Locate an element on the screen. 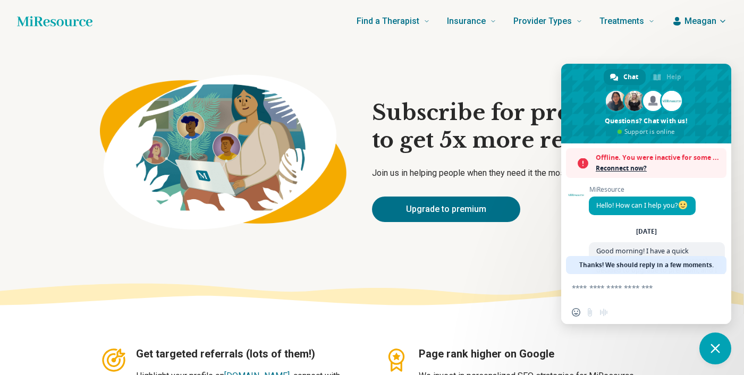 This screenshot has width=744, height=375. span: Insert an emoji is located at coordinates (576, 313).